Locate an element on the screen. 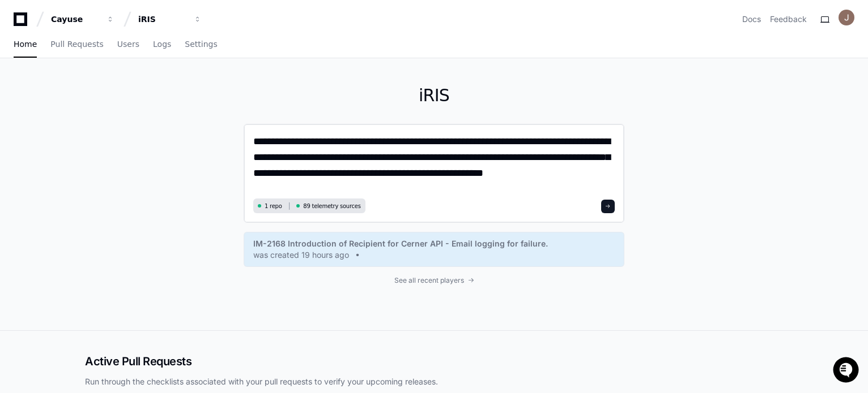 The image size is (868, 393). img: 1736555170064-99ba0984-63c1-480f-8ee9-699278ef63ed is located at coordinates (22, 95).